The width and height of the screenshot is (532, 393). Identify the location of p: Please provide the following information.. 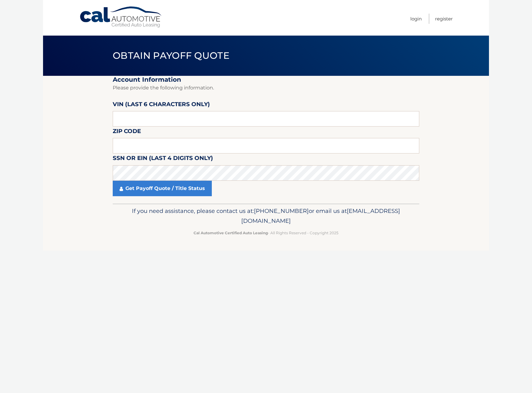
(266, 88).